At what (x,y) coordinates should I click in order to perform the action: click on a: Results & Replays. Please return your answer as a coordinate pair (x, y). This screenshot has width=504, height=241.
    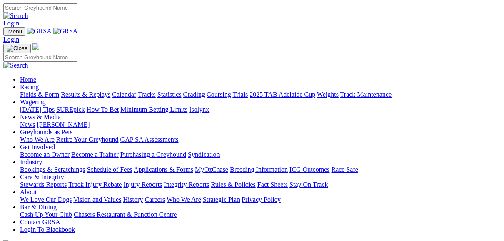
    Looking at the image, I should click on (85, 94).